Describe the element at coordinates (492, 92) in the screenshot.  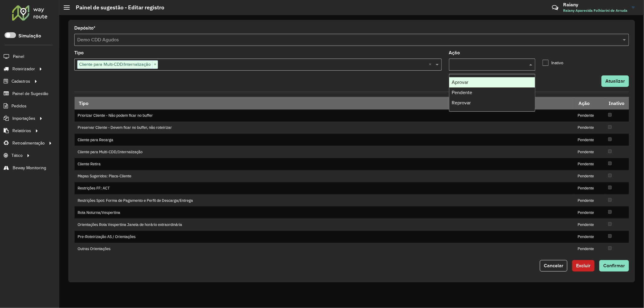
I see `ng-dropdown-panel: Options list` at that location.